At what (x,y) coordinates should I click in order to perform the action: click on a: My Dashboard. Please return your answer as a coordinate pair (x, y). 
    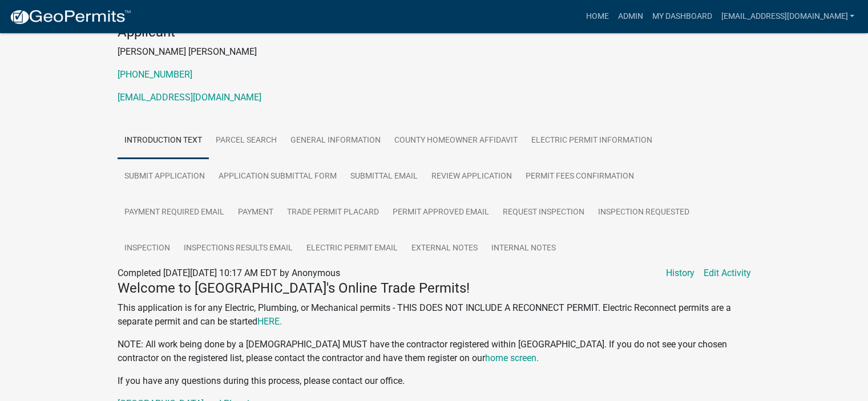
    Looking at the image, I should click on (681, 17).